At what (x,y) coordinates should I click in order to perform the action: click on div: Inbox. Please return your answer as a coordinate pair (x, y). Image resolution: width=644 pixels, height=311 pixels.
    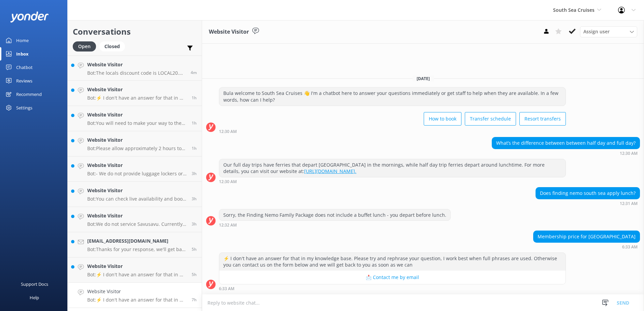
    Looking at the image, I should click on (22, 54).